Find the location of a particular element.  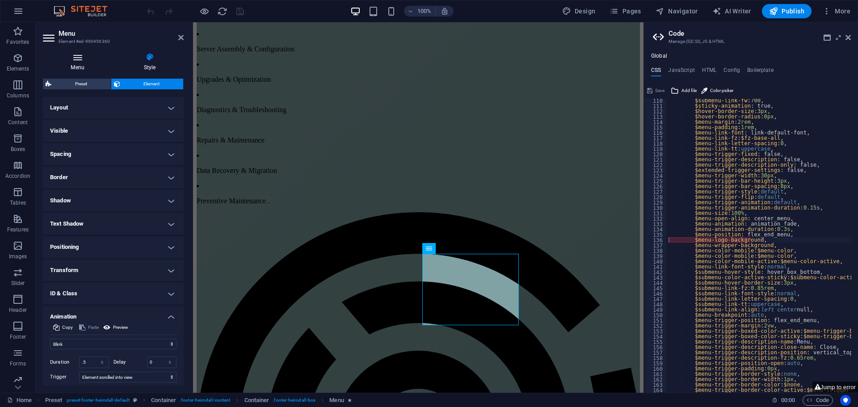

h6: 100% is located at coordinates (425, 11).